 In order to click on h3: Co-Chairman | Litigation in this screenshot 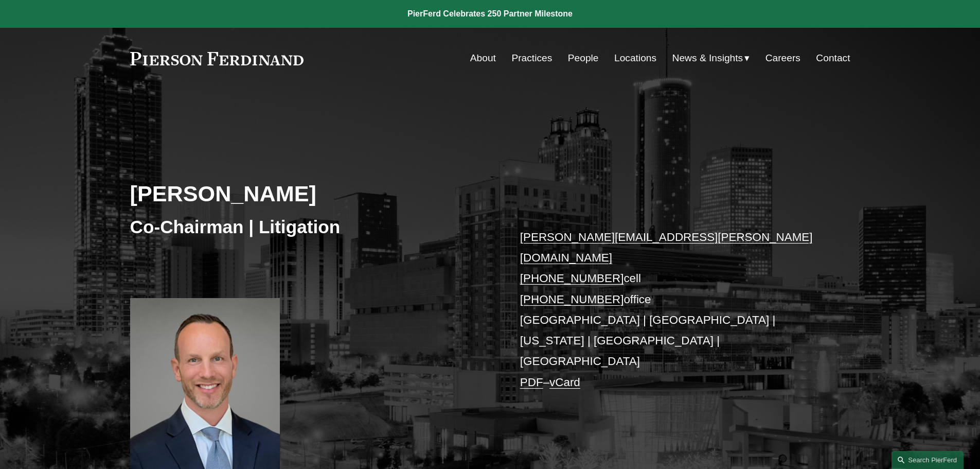, I will do `click(310, 227)`.